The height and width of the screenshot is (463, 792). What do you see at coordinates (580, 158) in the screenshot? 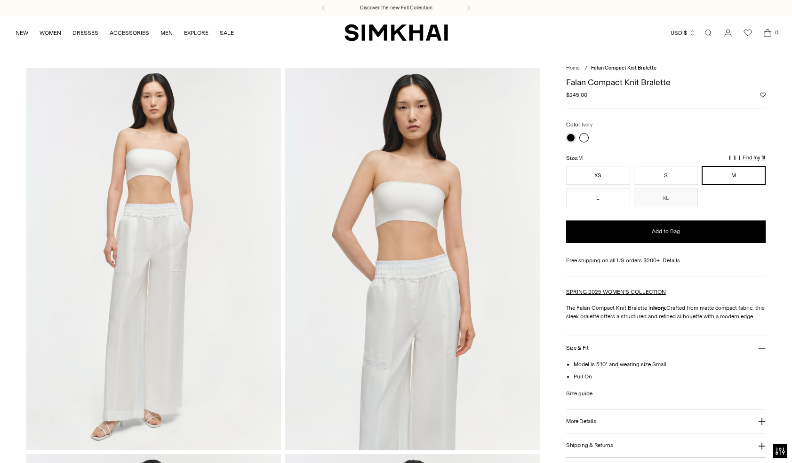
I see `span: M` at bounding box center [580, 158].